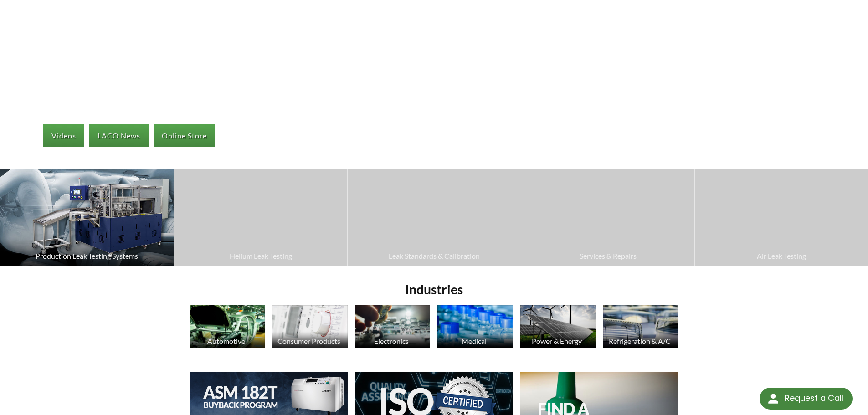 This screenshot has height=415, width=868. What do you see at coordinates (475, 328) in the screenshot?
I see `a: Medical Medicine Bottle image` at bounding box center [475, 328].